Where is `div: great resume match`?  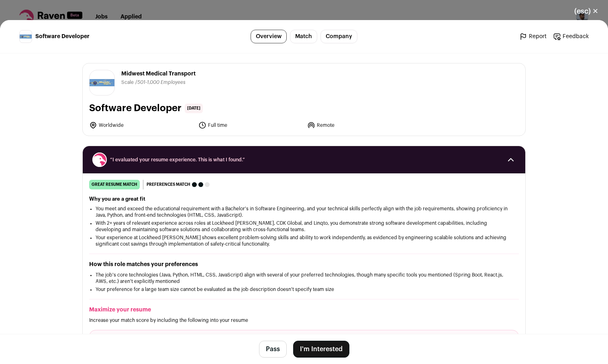 div: great resume match is located at coordinates (115, 185).